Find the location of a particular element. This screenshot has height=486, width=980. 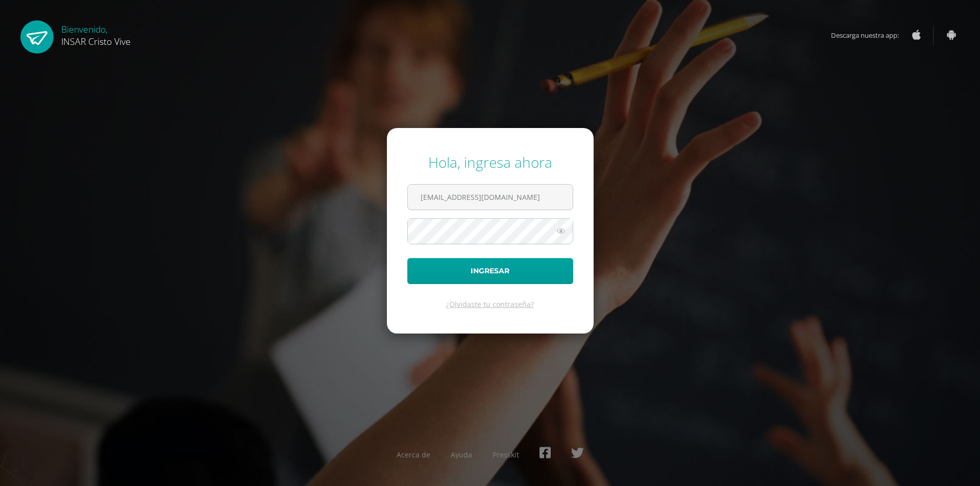

span: INSAR Cristo Vive is located at coordinates (96, 41).